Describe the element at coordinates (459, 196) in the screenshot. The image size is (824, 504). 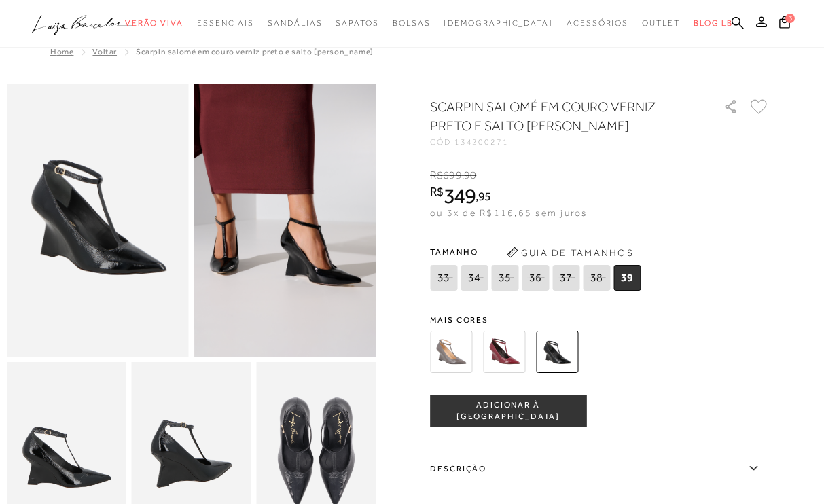
I see `span: 349` at that location.